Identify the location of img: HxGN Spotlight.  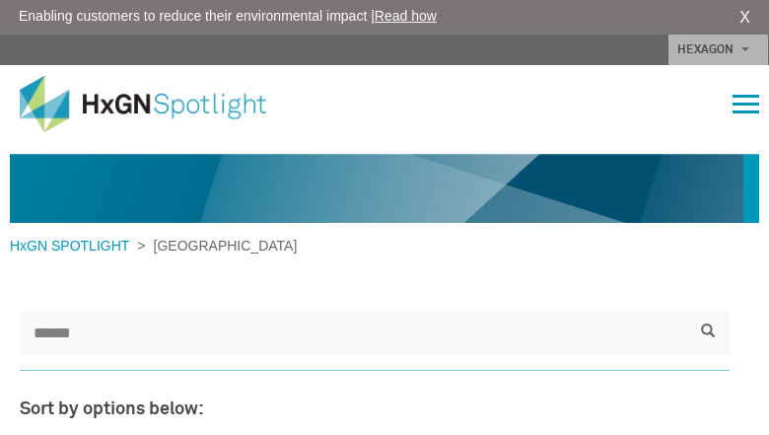
(158, 104).